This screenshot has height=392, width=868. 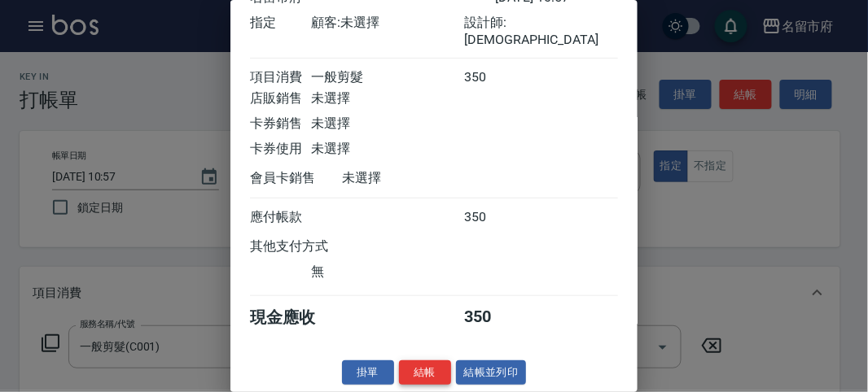 What do you see at coordinates (387, 272) in the screenshot?
I see `div: 無` at bounding box center [387, 272].